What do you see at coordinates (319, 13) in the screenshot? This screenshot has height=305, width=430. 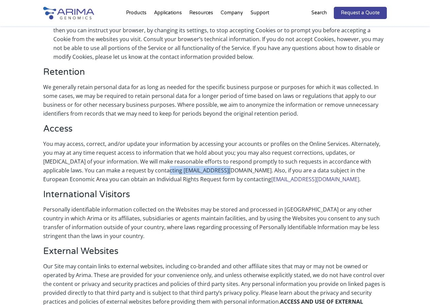 I see `p: Search` at bounding box center [319, 13].